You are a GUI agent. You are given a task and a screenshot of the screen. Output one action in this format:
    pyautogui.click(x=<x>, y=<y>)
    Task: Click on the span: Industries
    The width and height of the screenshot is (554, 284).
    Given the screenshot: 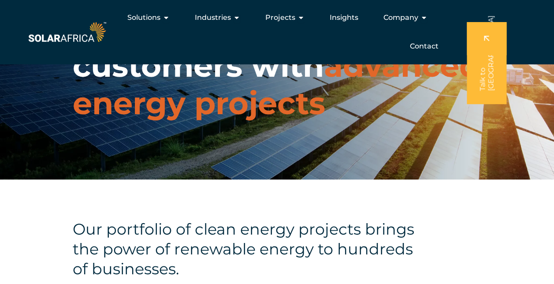 What is the action you would take?
    pyautogui.click(x=213, y=18)
    